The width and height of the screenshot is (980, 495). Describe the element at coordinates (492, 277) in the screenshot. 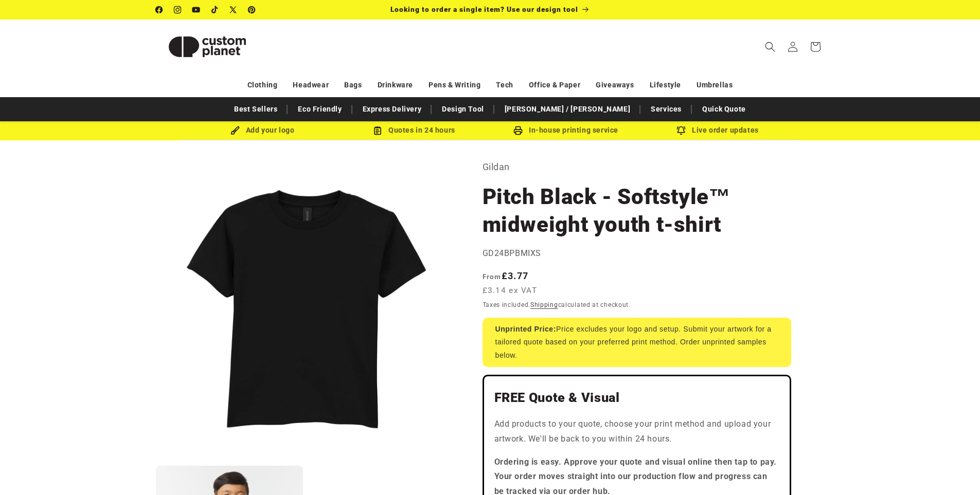

I see `span: From` at that location.